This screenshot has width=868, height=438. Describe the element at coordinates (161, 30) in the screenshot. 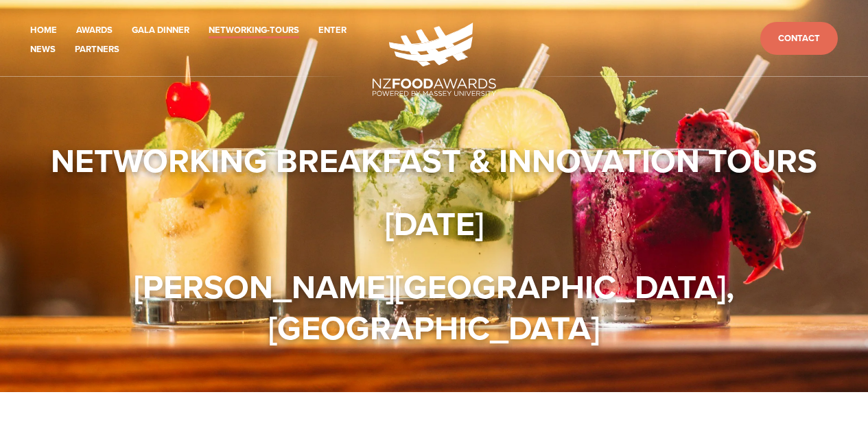

I see `a: Gala Dinner` at that location.